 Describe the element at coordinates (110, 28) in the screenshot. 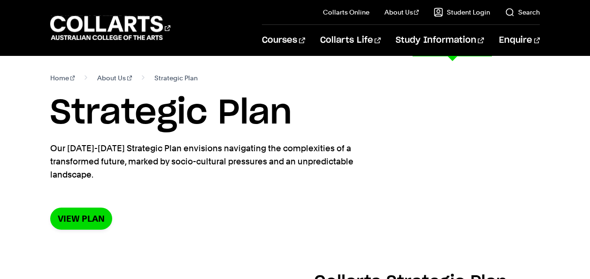

I see `div: Go to homepage` at that location.